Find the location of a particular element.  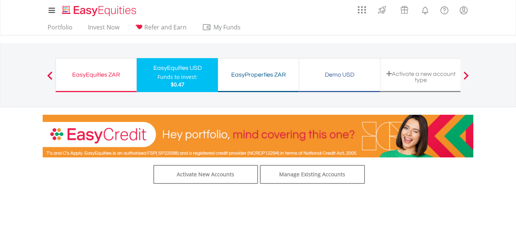

img: vouchers-v2.svg is located at coordinates (404, 10).